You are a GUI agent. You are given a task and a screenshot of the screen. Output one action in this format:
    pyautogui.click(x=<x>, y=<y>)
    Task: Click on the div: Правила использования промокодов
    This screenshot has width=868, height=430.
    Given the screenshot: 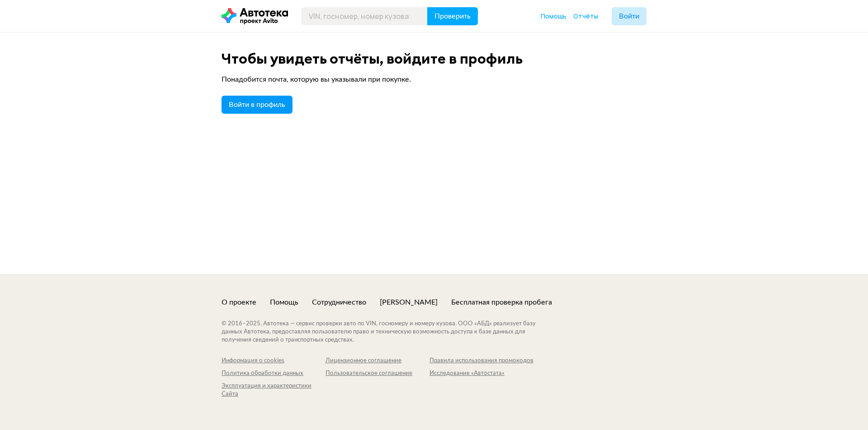 What is the action you would take?
    pyautogui.click(x=482, y=361)
    